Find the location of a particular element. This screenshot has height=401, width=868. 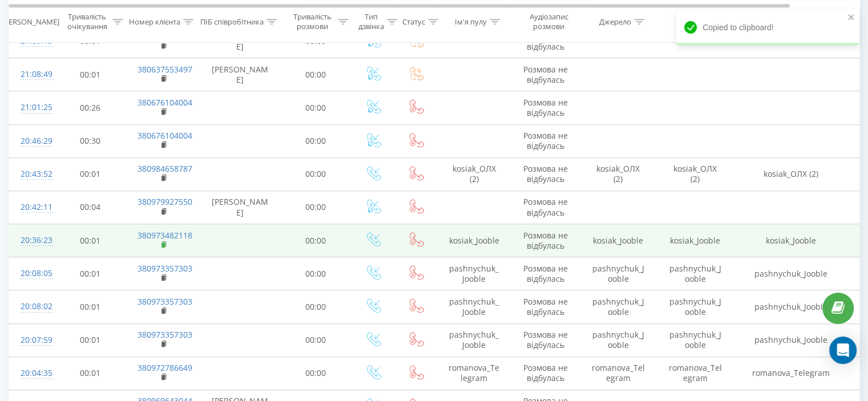

div: 21:08:49 is located at coordinates (32, 74).